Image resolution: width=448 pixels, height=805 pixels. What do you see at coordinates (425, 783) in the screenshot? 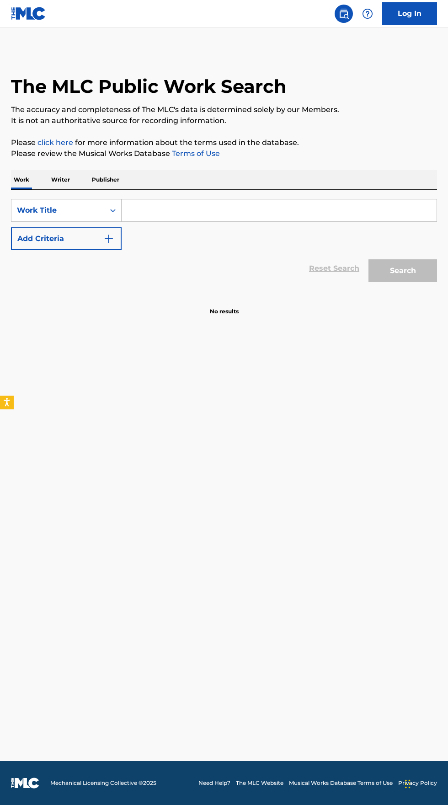
I see `div: Chat Widget` at bounding box center [425, 783].